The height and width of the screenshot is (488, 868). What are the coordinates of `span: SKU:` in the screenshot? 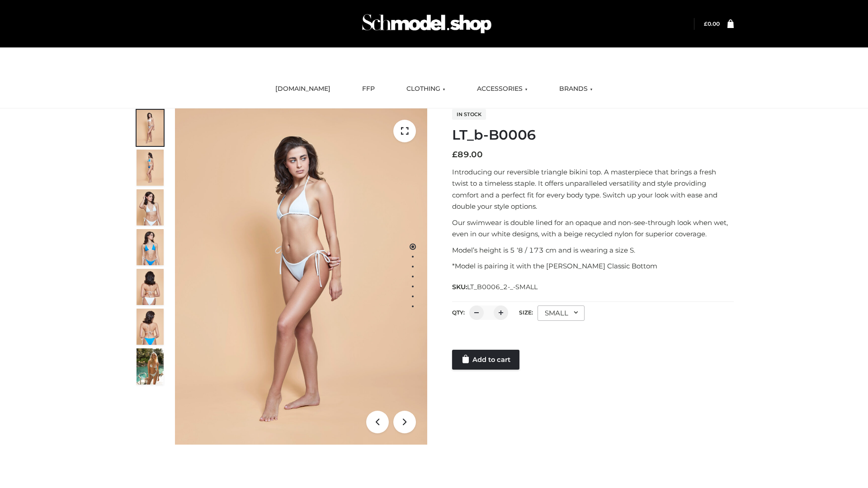 It's located at (495, 287).